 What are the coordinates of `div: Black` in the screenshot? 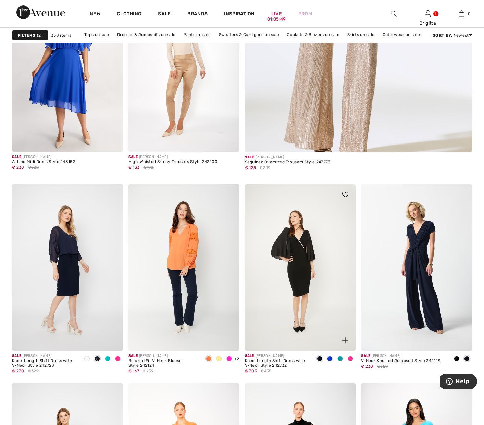 It's located at (457, 359).